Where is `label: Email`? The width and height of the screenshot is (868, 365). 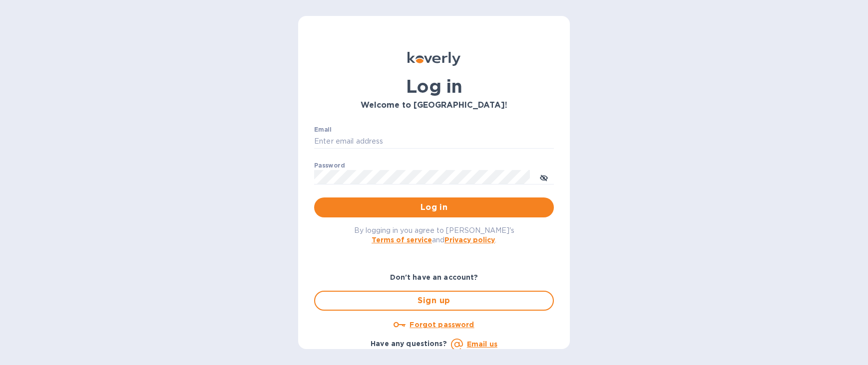 label: Email is located at coordinates (323, 130).